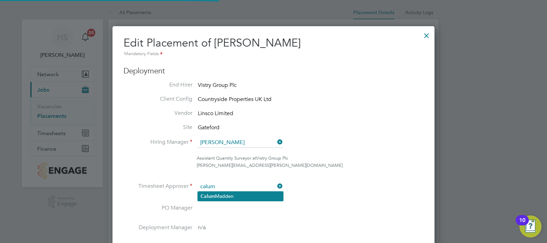 The image size is (547, 243). I want to click on button: Open Resource Center, 10 new notifications, so click(531, 226).